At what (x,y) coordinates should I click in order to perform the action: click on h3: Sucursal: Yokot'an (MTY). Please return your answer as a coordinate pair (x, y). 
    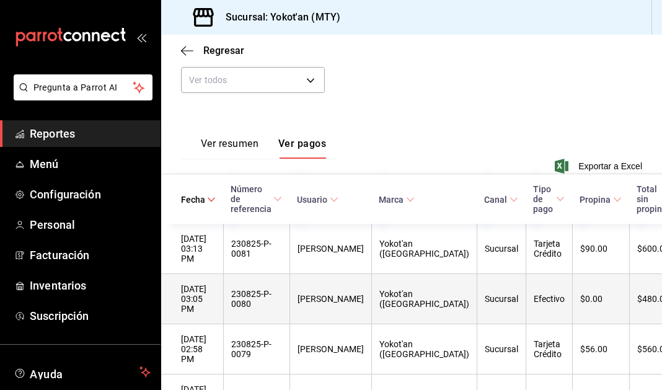
    Looking at the image, I should click on (278, 17).